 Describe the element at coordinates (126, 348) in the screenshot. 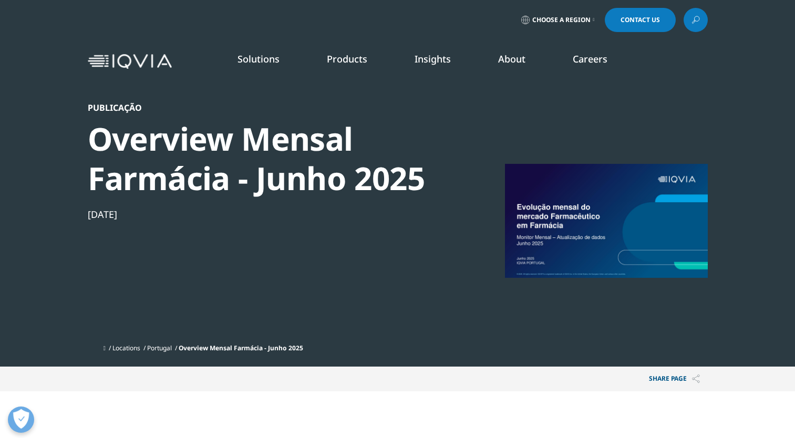

I see `a: Locations` at that location.